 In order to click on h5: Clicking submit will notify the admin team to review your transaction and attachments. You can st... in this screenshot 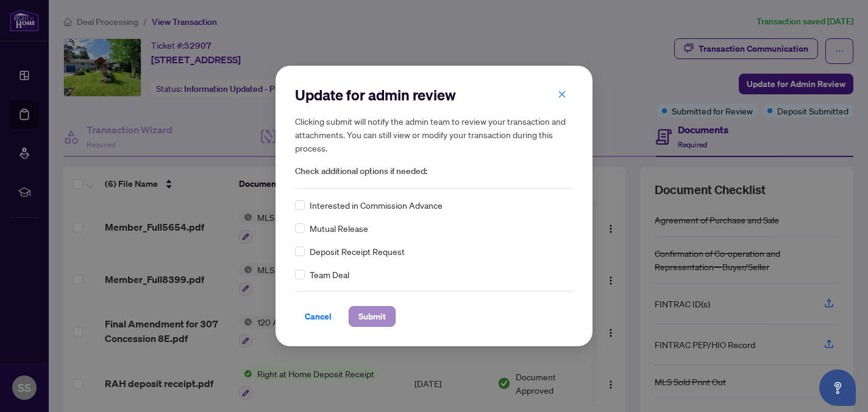, I will do `click(434, 135)`.